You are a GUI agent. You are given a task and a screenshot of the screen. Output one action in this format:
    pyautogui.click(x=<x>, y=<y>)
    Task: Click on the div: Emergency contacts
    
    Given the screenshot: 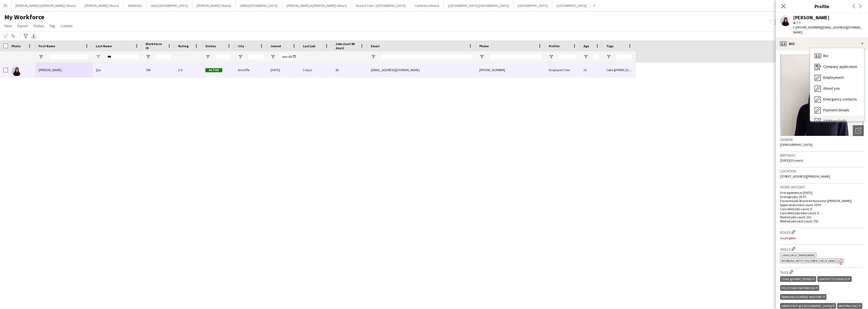 What is the action you would take?
    pyautogui.click(x=837, y=99)
    